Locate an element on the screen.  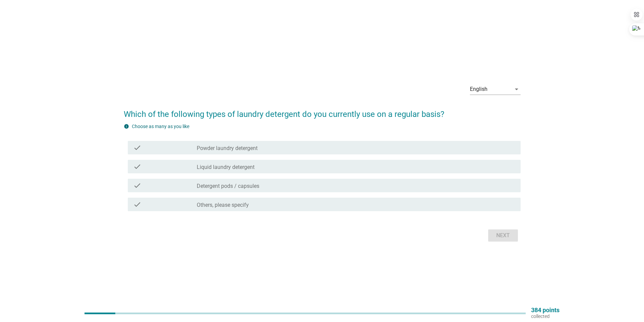
p: collected is located at coordinates (545, 316).